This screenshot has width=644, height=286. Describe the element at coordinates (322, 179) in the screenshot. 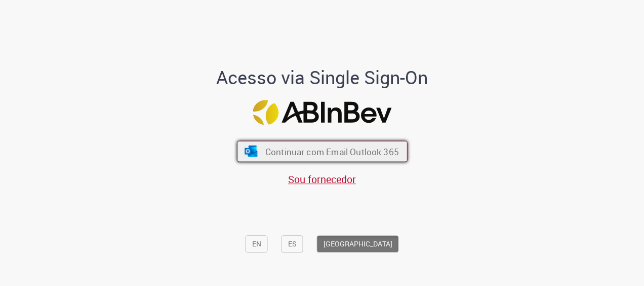

I see `span: Sou fornecedor` at that location.